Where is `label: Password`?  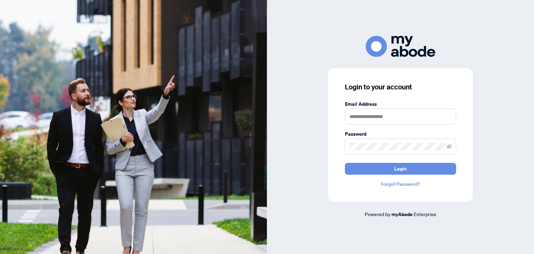
label: Password is located at coordinates (401, 134).